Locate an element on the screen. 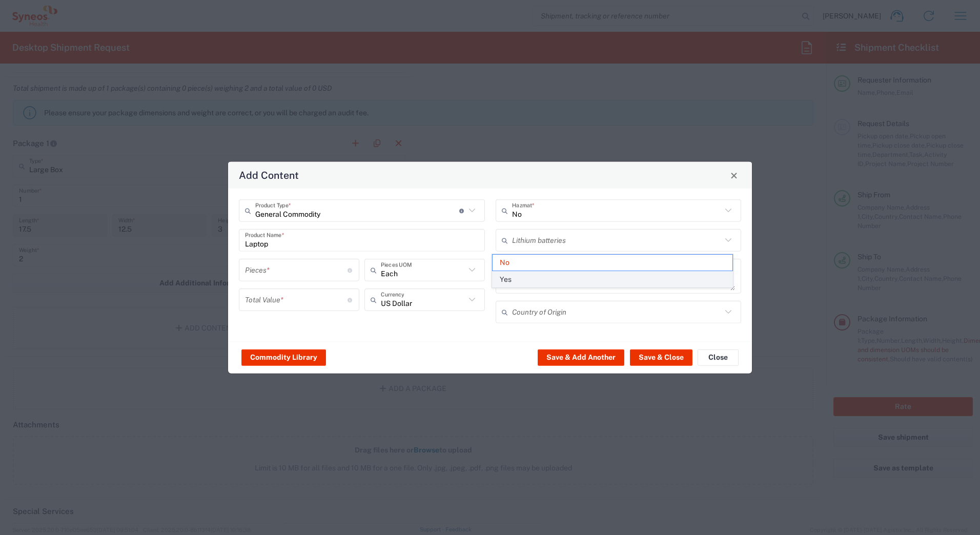 This screenshot has width=980, height=535. button: Save & Add Another is located at coordinates (581, 357).